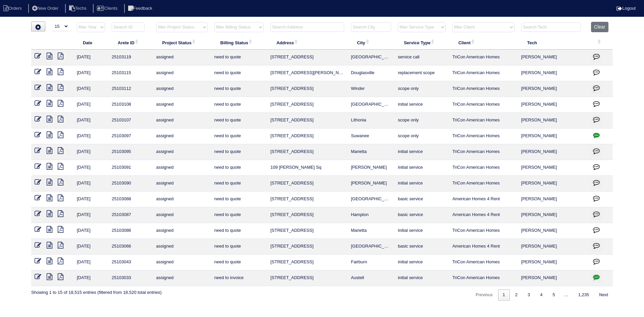 The height and width of the screenshot is (317, 644). What do you see at coordinates (307, 42) in the screenshot?
I see `th: Address: activate to sort column ascending` at bounding box center [307, 42].